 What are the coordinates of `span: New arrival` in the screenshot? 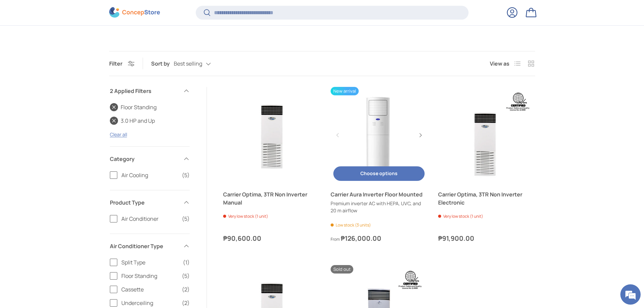 It's located at (344, 91).